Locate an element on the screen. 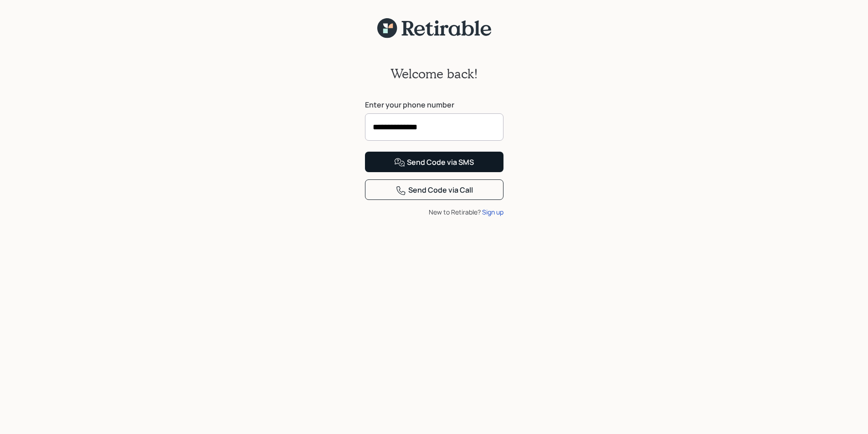 The width and height of the screenshot is (868, 434). div: Send Code via SMS is located at coordinates (434, 163).